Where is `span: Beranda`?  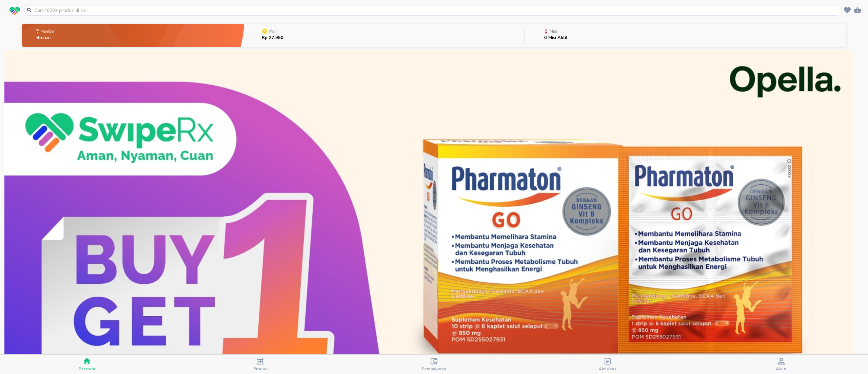 span: Beranda is located at coordinates (87, 369).